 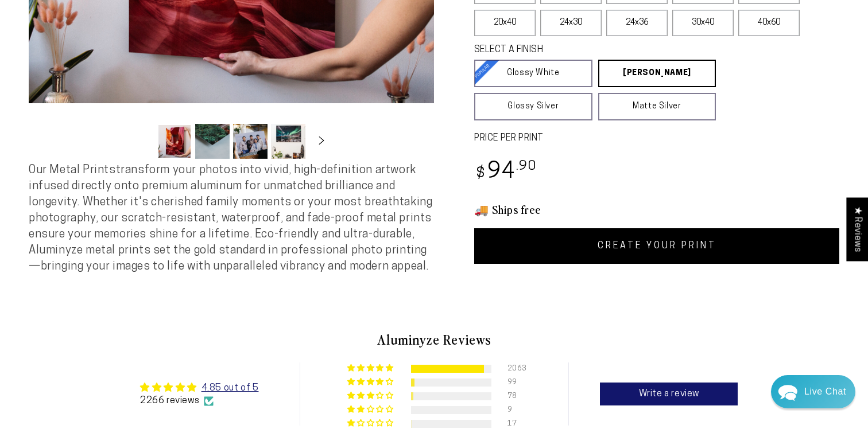 What do you see at coordinates (857, 229) in the screenshot?
I see `div: Click to open Judge.me floating reviews tab` at bounding box center [857, 229].